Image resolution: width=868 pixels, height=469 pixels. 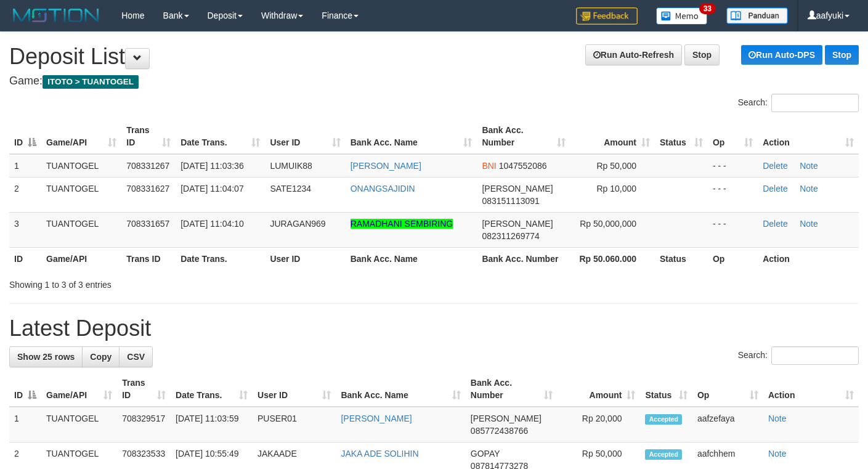 What do you see at coordinates (523, 259) in the screenshot?
I see `th: Bank Acc. Number` at bounding box center [523, 259].